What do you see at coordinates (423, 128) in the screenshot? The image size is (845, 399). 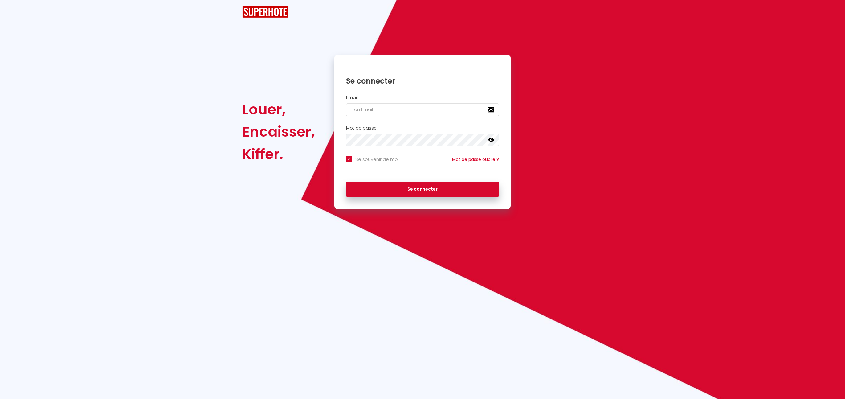 I see `h2: Mot de passe` at bounding box center [423, 128].